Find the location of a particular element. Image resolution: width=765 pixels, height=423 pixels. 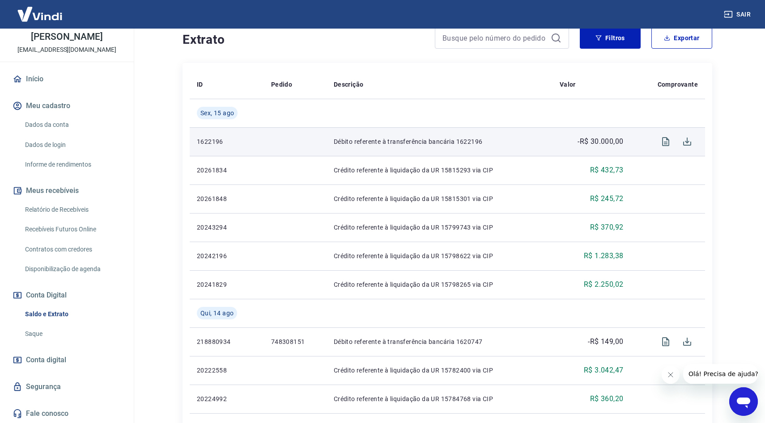

p: Crédito referente à liquidação da UR 15799743 via CIP is located at coordinates (439, 228).